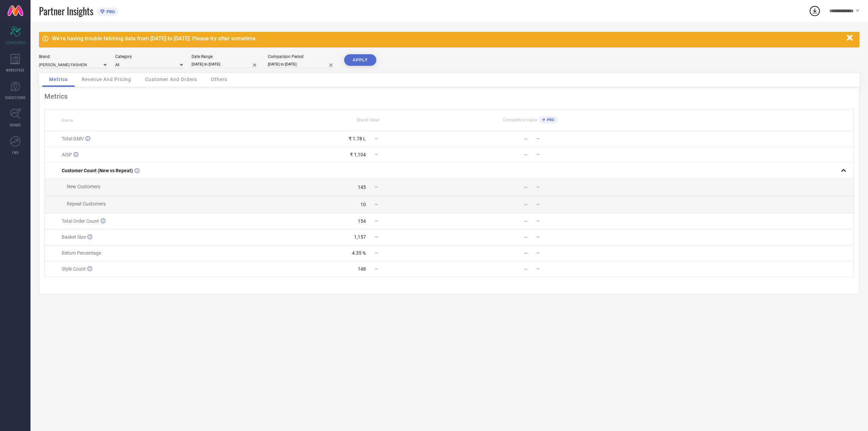  What do you see at coordinates (67, 120) in the screenshot?
I see `span: Name` at bounding box center [67, 120].